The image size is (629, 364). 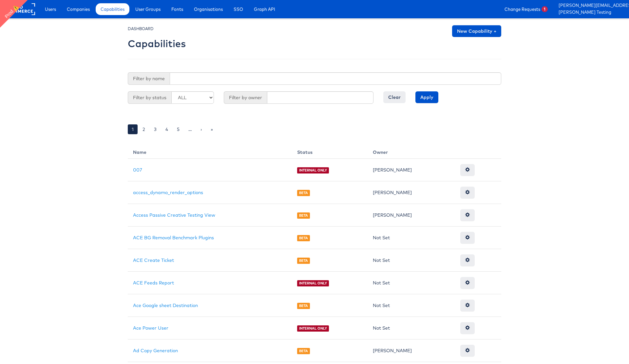 I want to click on a: Change Requests1, so click(x=526, y=9).